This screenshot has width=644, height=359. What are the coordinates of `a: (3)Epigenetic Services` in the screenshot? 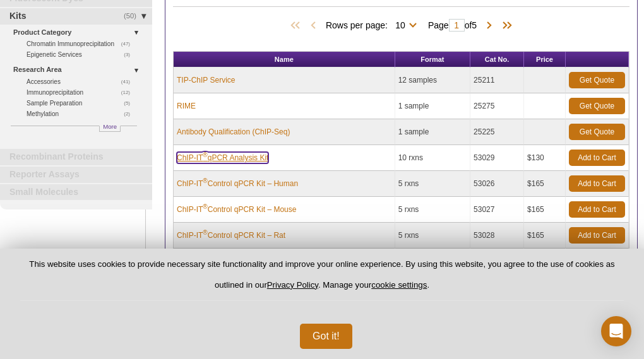 It's located at (82, 54).